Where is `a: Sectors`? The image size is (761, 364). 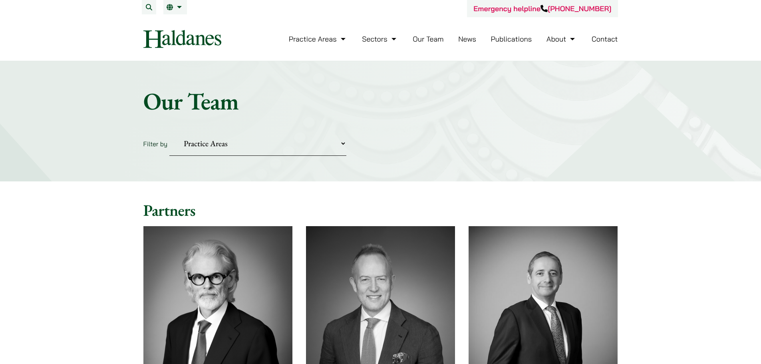 a: Sectors is located at coordinates (380, 39).